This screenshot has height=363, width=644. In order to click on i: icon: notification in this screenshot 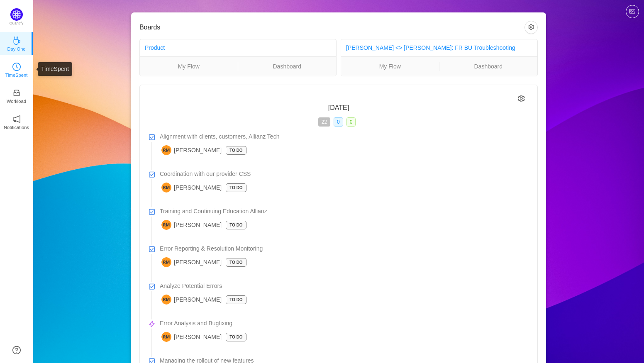, I will do `click(17, 119)`.